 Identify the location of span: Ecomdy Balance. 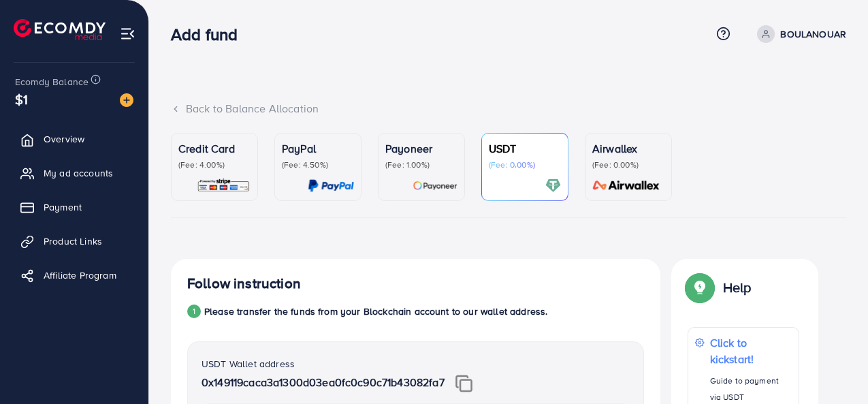
(51, 82).